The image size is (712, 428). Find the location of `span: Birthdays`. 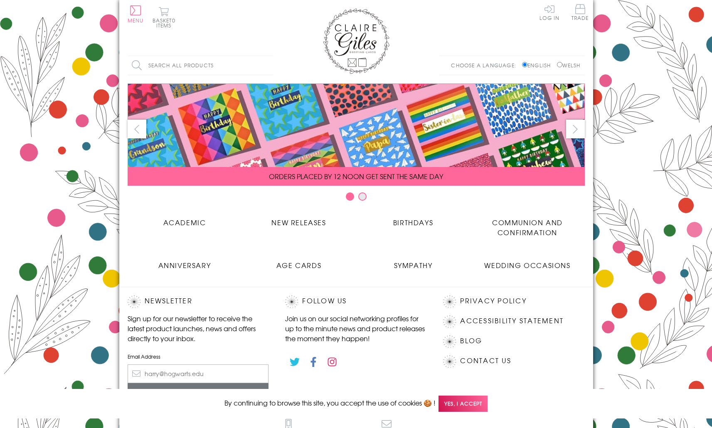

span: Birthdays is located at coordinates (413, 222).